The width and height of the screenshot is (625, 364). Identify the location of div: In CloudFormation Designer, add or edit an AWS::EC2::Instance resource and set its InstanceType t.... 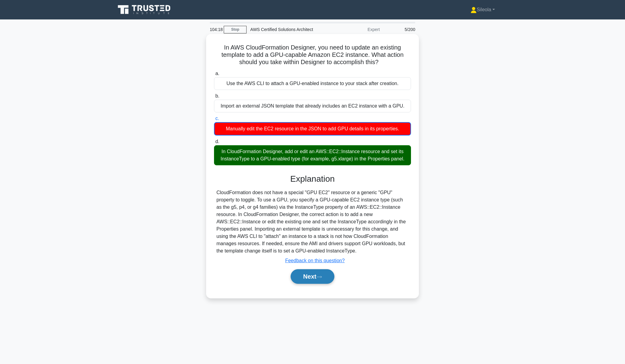
(313, 155).